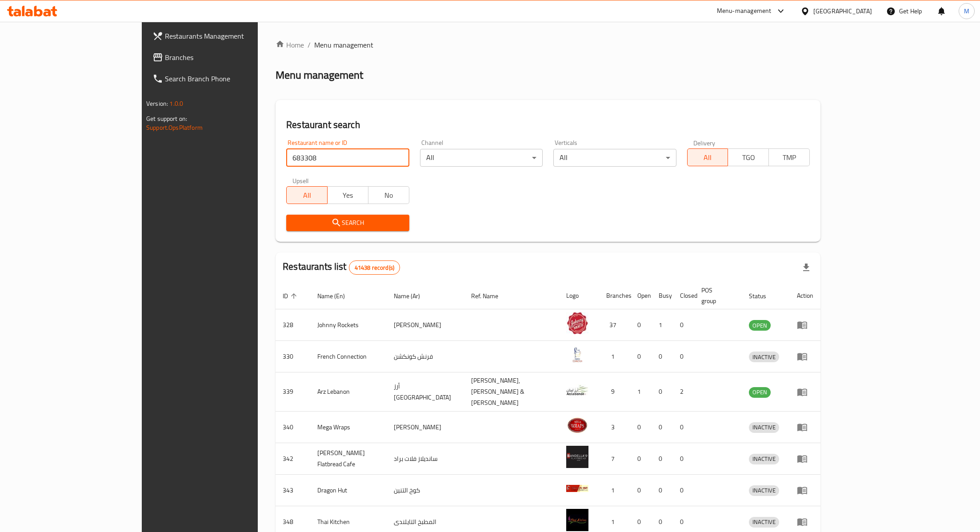 The width and height of the screenshot is (980, 532). I want to click on label: Upsell, so click(301, 180).